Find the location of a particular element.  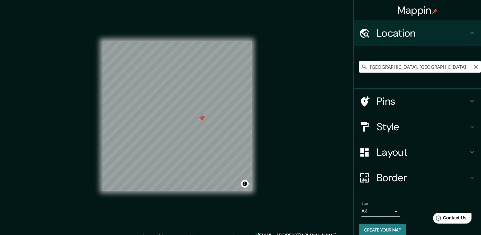

label: Size is located at coordinates (365, 203).